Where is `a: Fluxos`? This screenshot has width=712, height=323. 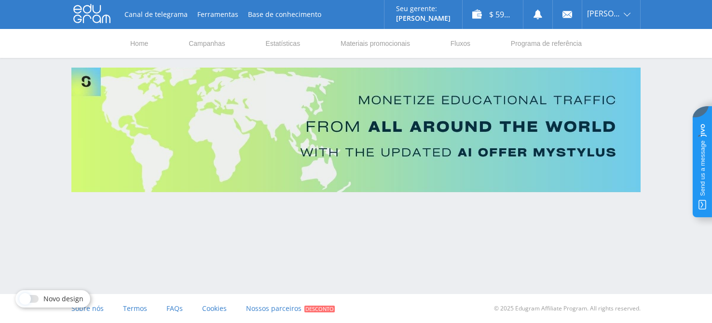
a: Fluxos is located at coordinates (460, 43).